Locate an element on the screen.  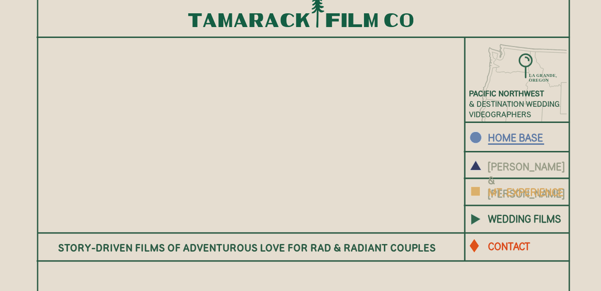
b: CONTACT is located at coordinates (509, 247).